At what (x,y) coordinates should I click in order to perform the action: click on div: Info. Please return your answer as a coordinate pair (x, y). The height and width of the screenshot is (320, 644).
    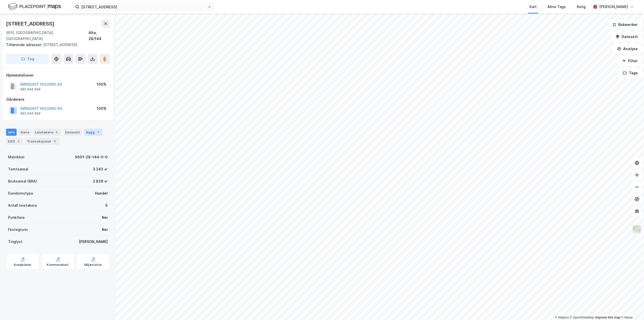
    Looking at the image, I should click on (11, 132).